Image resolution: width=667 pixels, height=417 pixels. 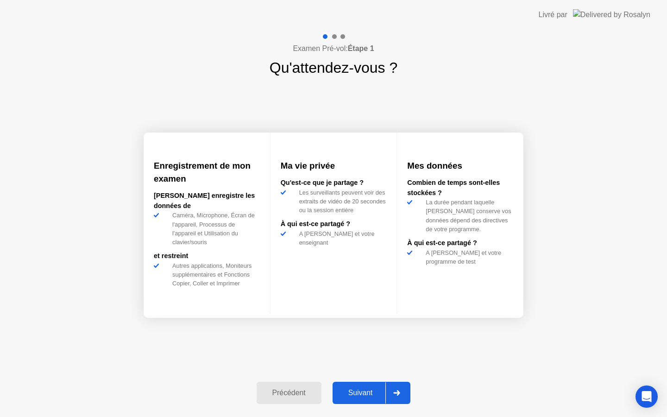 I want to click on div: Suivant, so click(x=360, y=393).